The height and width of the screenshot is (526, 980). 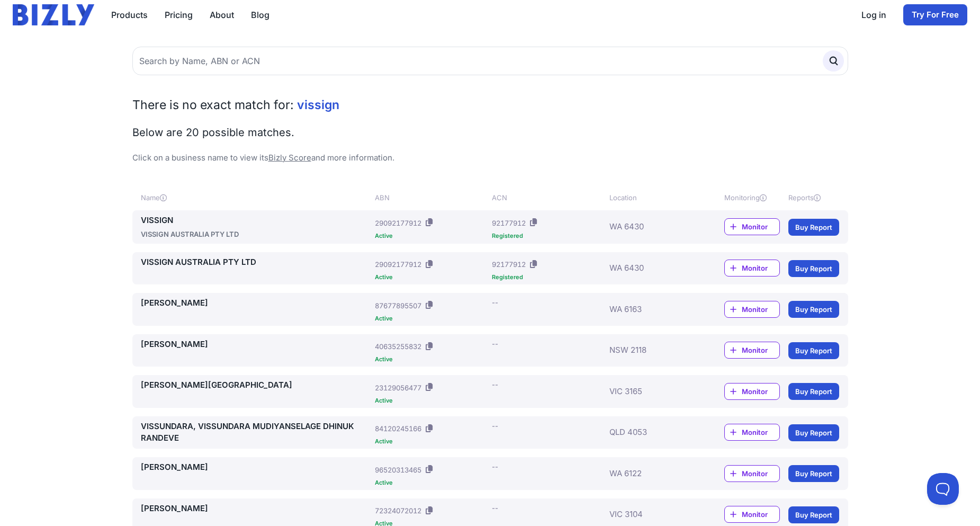 I want to click on span: There is no exact match for:, so click(x=213, y=105).